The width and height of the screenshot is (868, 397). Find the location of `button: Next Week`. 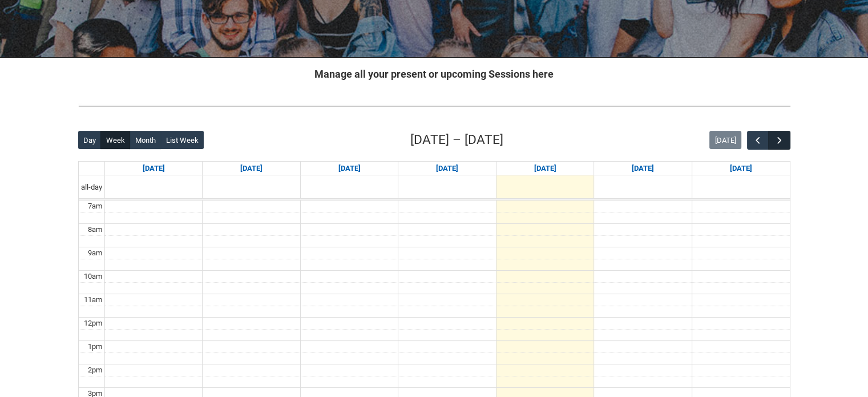

button: Next Week is located at coordinates (779, 140).